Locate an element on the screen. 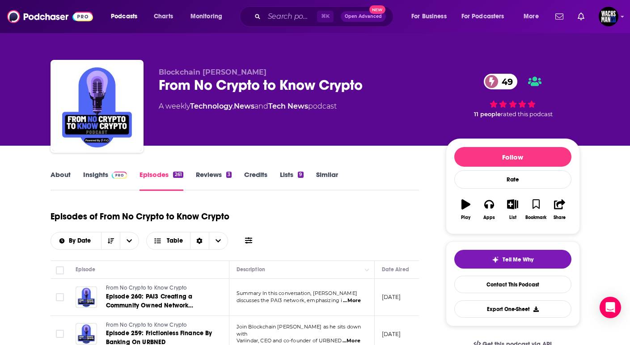 This screenshot has height=345, width=630. div: Episode is located at coordinates (85, 269).